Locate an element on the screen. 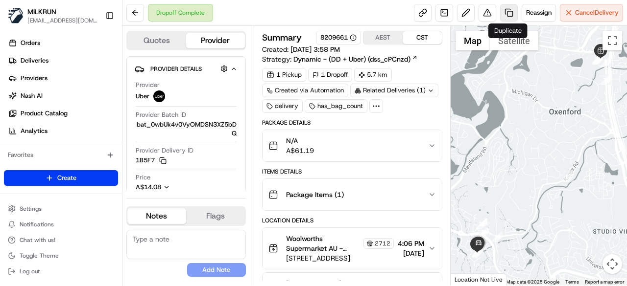  a: Dynamic - (DD + Uber) (dss_cPCnzd) is located at coordinates (355, 59).